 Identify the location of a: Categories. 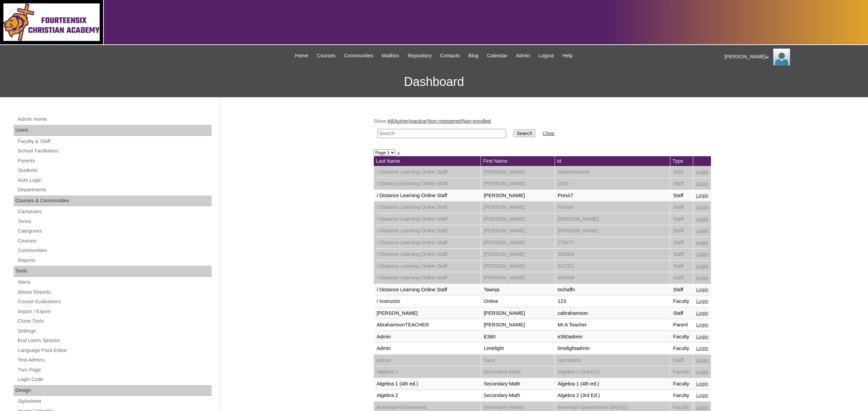
(114, 231).